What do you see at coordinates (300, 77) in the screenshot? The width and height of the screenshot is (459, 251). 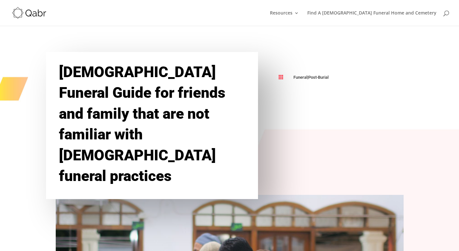 I see `a: Funeral` at bounding box center [300, 77].